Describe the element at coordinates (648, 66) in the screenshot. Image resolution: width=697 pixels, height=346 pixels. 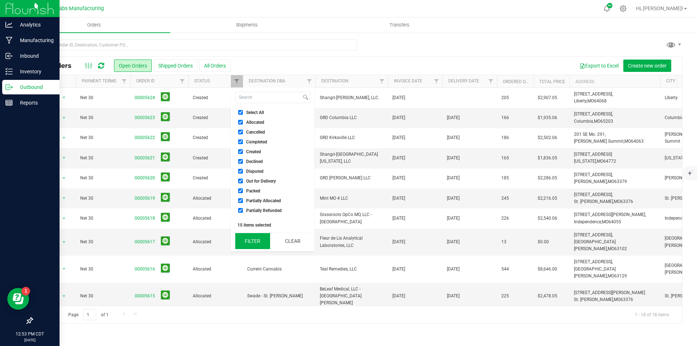
I see `button: Create new order` at that location.